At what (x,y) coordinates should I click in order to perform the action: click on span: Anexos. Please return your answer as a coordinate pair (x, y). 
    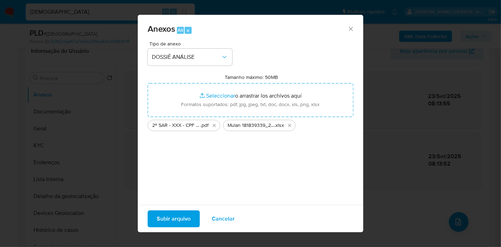
    Looking at the image, I should click on (162, 29).